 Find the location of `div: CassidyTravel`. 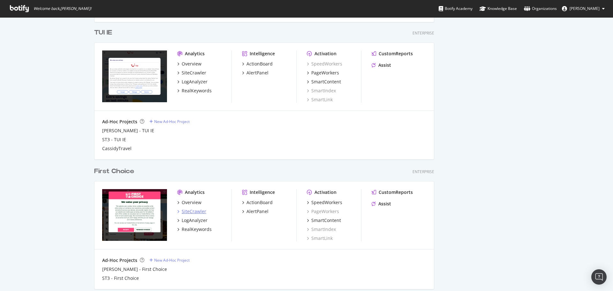

div: CassidyTravel is located at coordinates (117, 148).